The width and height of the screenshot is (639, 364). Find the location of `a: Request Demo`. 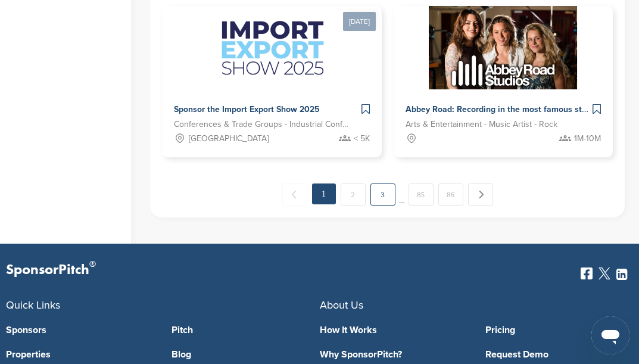

a: Request Demo is located at coordinates (559, 354).